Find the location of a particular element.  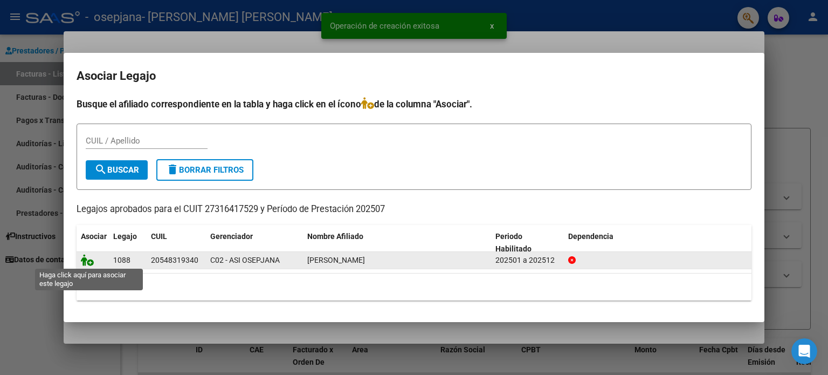

div: 202501 a 202512 is located at coordinates (527, 260).